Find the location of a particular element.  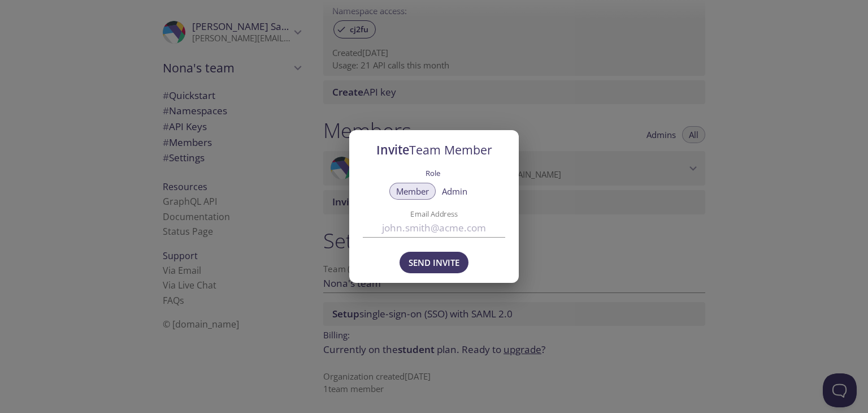

span: Send Invite is located at coordinates (434, 263).